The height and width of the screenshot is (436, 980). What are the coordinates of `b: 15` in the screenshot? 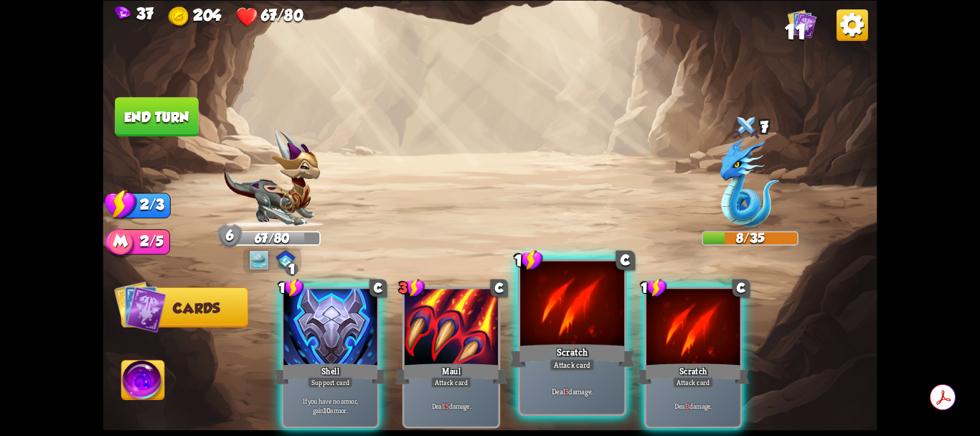 It's located at (446, 405).